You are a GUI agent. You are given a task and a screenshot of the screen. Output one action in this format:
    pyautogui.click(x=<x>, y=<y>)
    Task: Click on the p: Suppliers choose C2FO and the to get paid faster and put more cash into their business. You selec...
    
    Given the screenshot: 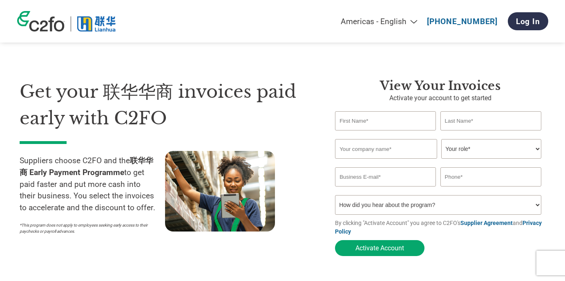 What is the action you would take?
    pyautogui.click(x=92, y=184)
    